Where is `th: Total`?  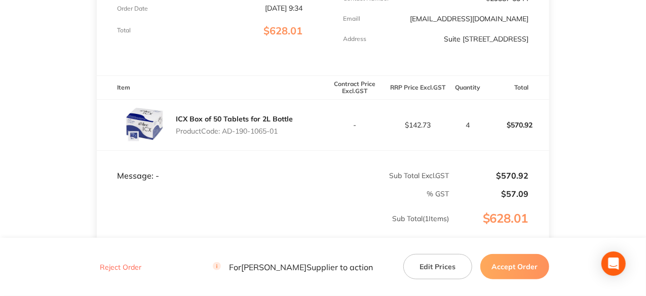
th: Total is located at coordinates (517, 88).